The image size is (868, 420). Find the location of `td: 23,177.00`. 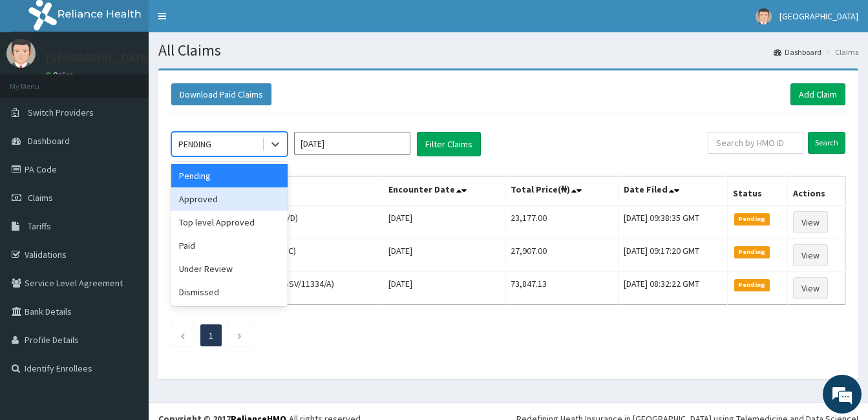

td: 23,177.00 is located at coordinates (562, 222).